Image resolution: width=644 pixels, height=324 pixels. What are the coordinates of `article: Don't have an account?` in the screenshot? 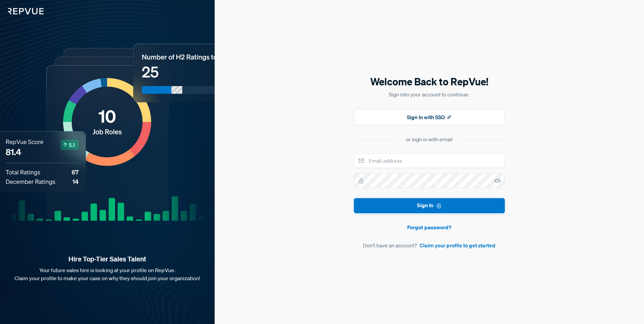 It's located at (429, 246).